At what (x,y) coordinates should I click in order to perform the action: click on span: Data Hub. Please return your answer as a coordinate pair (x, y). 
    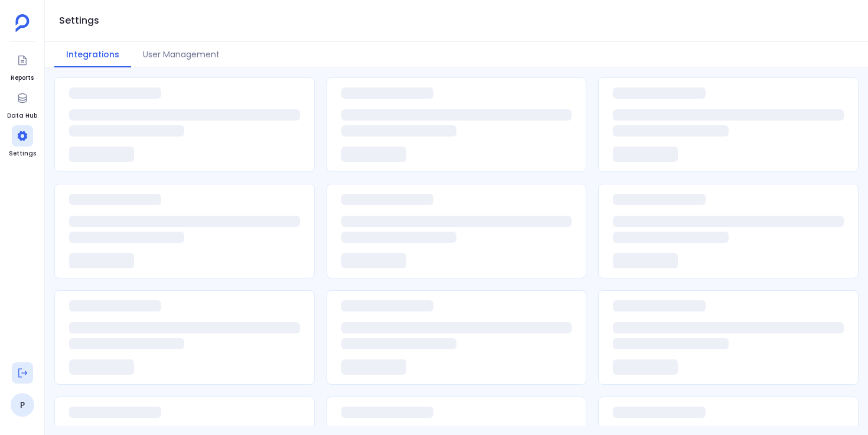
    Looking at the image, I should click on (22, 116).